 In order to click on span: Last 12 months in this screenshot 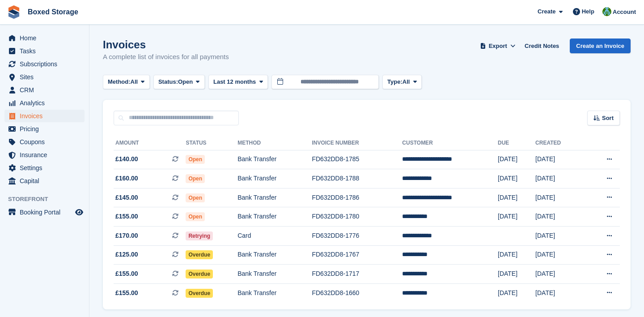, I will do `click(234, 82)`.